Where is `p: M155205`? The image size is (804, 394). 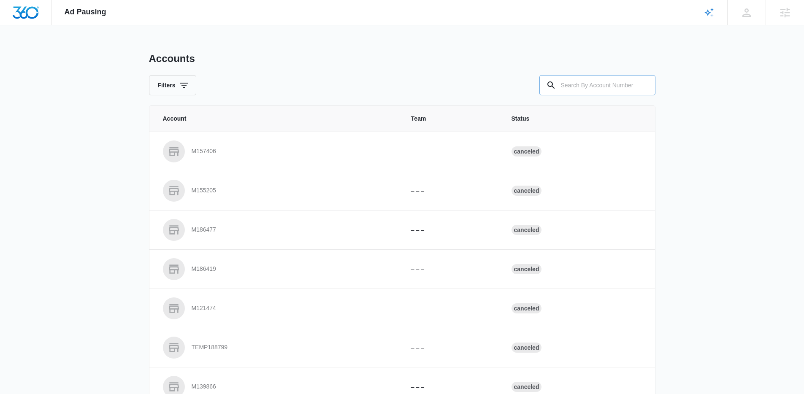
p: M155205 is located at coordinates (204, 191).